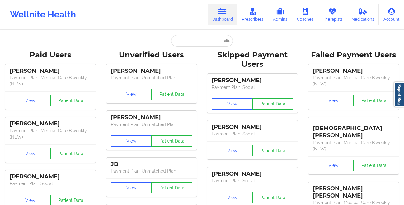  Describe the element at coordinates (50, 55) in the screenshot. I see `div: Paid Users` at that location.